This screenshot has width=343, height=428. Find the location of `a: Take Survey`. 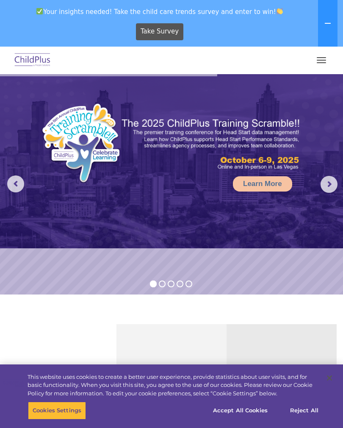

a: Take Survey is located at coordinates (160, 32).